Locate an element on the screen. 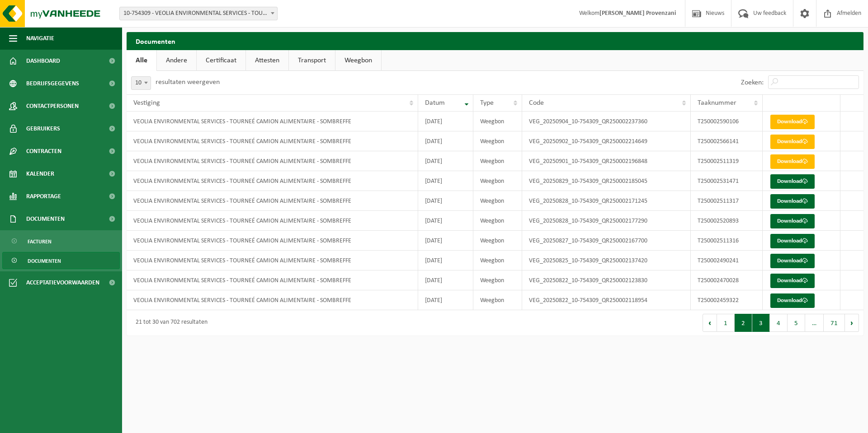 This screenshot has height=433, width=868. span: Acceptatievoorwaarden is located at coordinates (63, 283).